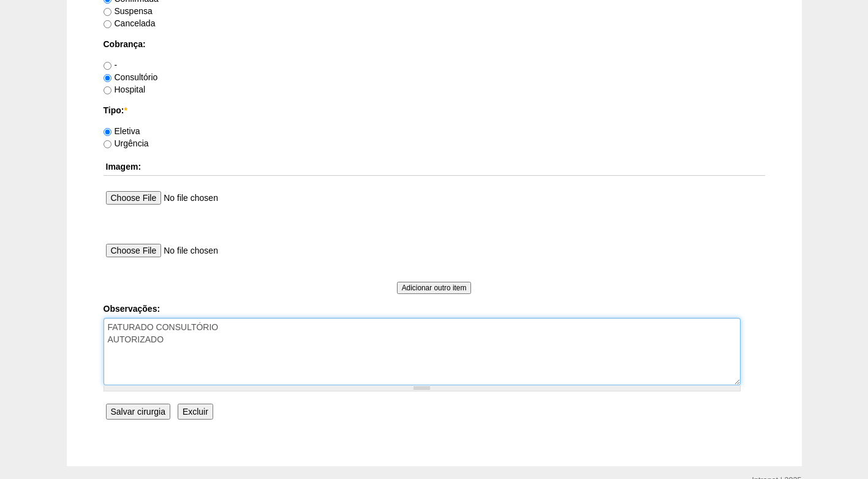  What do you see at coordinates (124, 89) in the screenshot?
I see `label: Hospital` at bounding box center [124, 89].